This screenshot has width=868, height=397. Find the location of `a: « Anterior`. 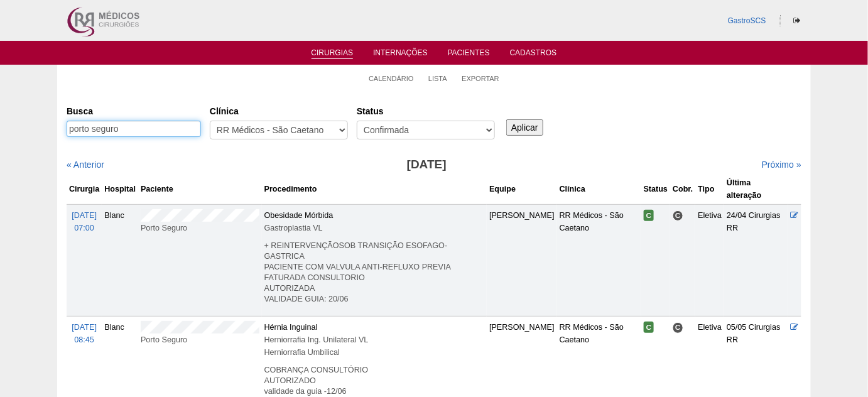

a: « Anterior is located at coordinates (86, 165).